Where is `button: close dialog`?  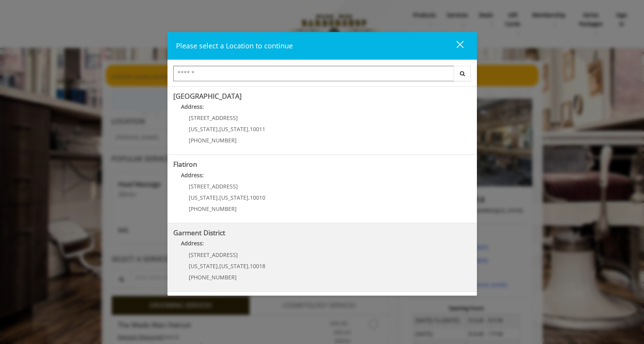 button: close dialog is located at coordinates (455, 45).